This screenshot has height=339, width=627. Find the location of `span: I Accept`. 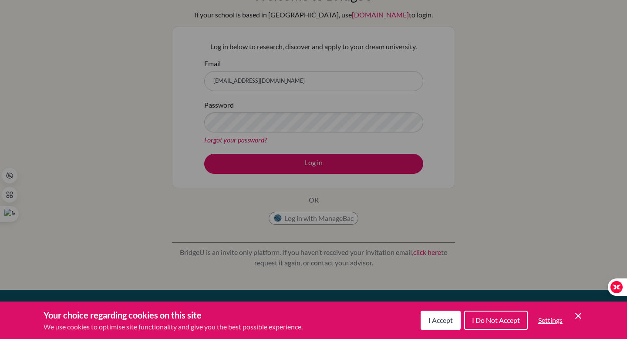

span: I Accept is located at coordinates (441, 320).